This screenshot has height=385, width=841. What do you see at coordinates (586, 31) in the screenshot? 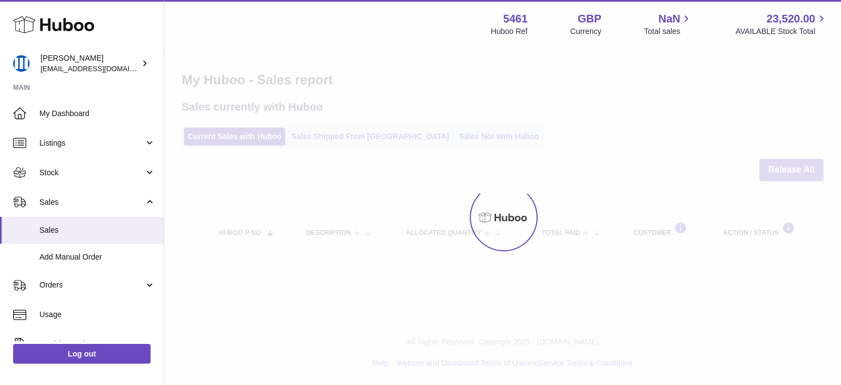
I see `div: Currency` at bounding box center [586, 31].